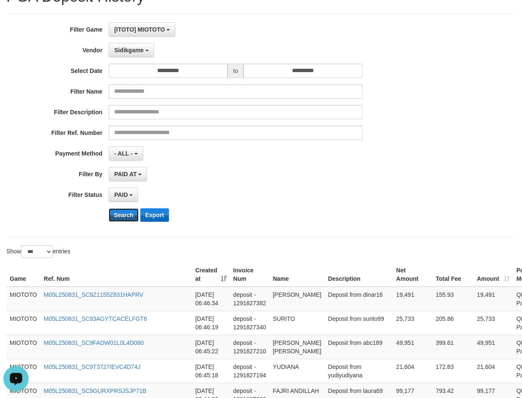 Image resolution: width=522 pixels, height=398 pixels. What do you see at coordinates (453, 346) in the screenshot?
I see `td: 399.61` at bounding box center [453, 346].